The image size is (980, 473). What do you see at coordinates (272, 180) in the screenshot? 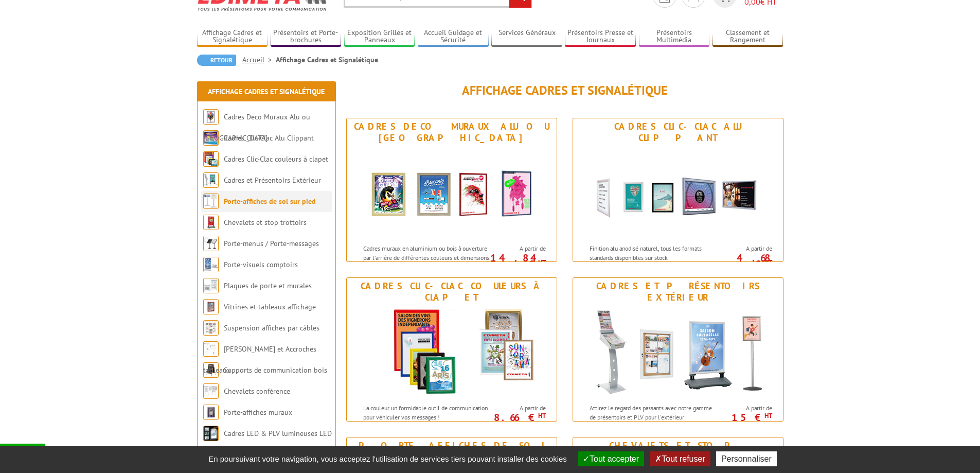
I see `a: Cadres et Présentoirs Extérieur` at bounding box center [272, 180].